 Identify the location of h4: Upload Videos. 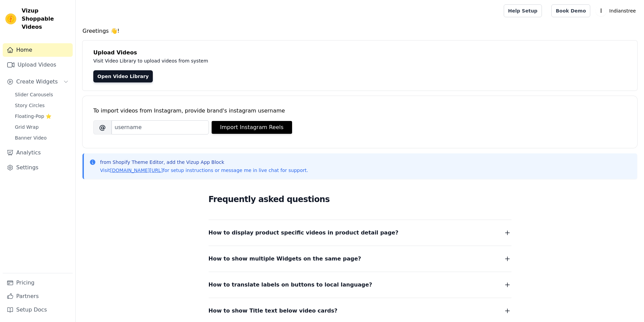
(360, 53).